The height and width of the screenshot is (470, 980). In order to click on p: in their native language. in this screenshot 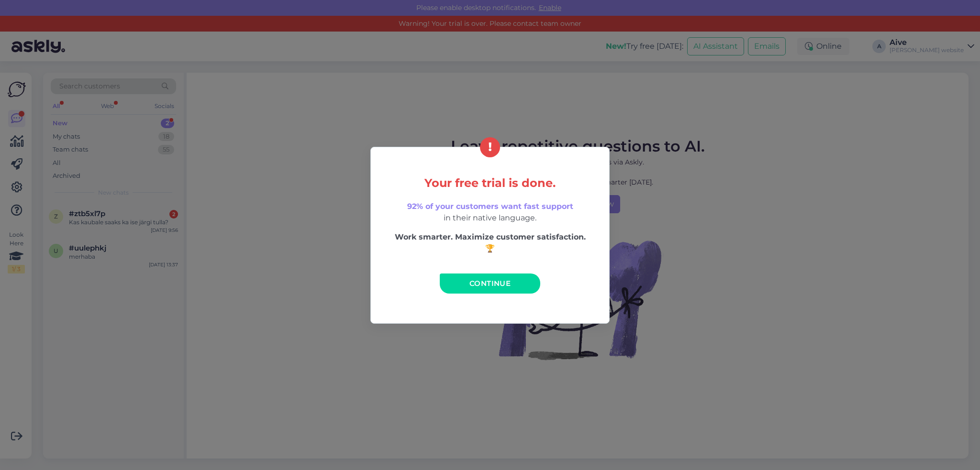, I will do `click(490, 212)`.